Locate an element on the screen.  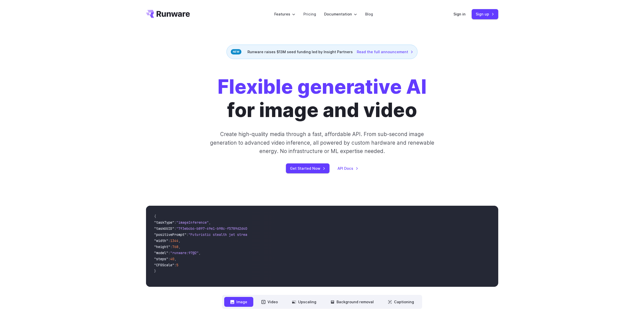
span: "height" is located at coordinates (163, 246).